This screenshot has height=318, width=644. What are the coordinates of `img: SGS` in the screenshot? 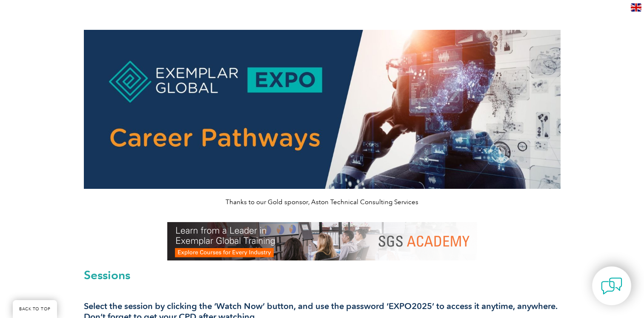 It's located at (322, 241).